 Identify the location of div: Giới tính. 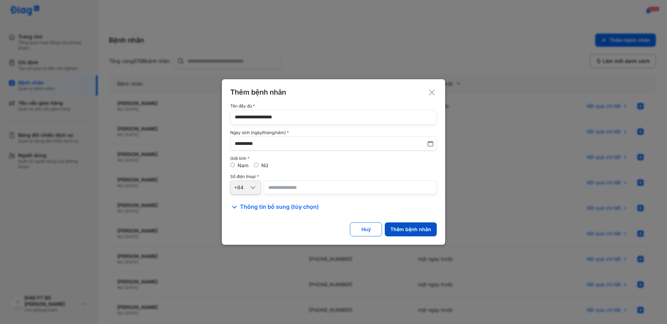
(333, 158).